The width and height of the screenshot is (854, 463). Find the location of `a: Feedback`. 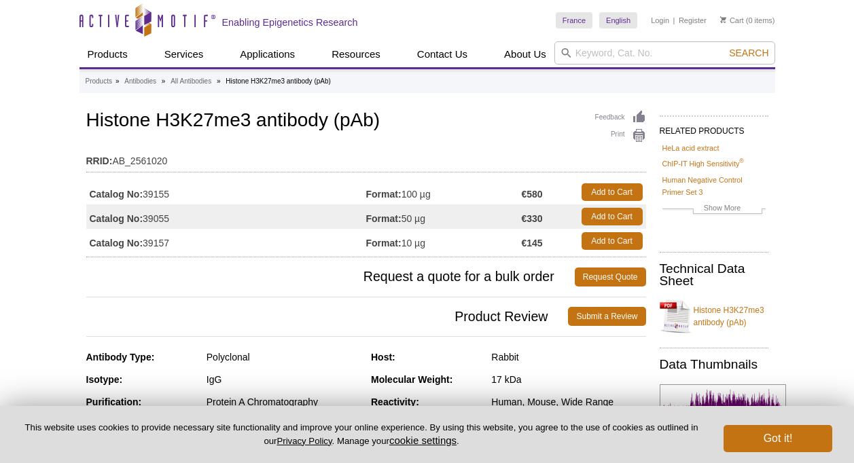

a: Feedback is located at coordinates (620, 117).